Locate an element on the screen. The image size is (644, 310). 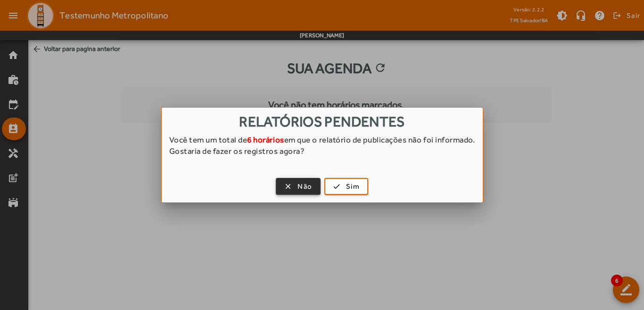
button: Sim is located at coordinates (346, 186).